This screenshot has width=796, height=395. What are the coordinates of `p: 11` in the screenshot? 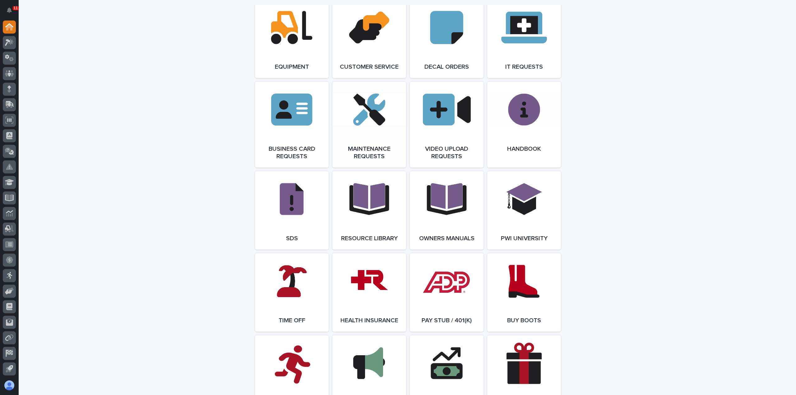 It's located at (16, 8).